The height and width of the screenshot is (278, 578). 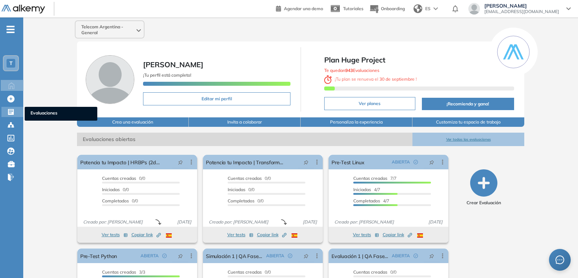 I want to click on button: Personaliza la experiencia, so click(x=356, y=122).